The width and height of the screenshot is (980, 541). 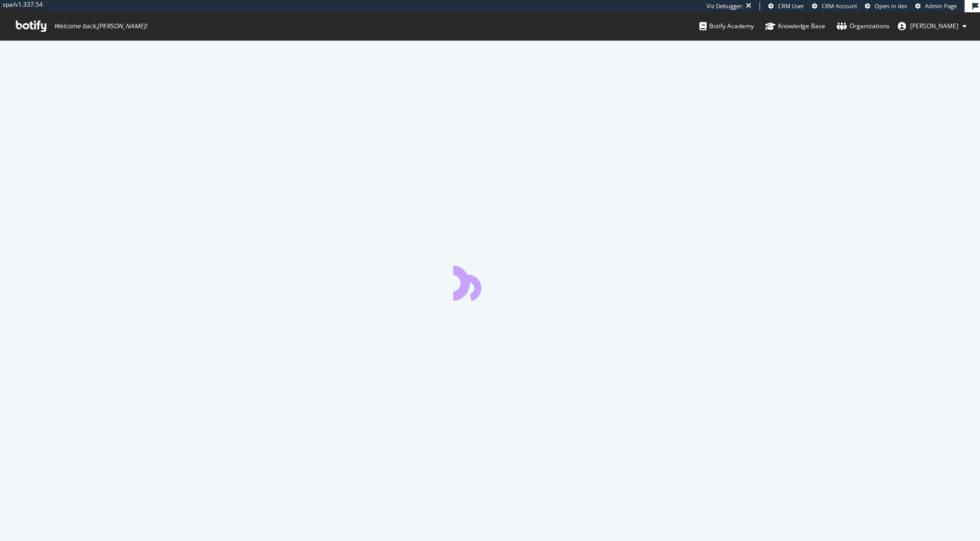 I want to click on span: Open in dev, so click(x=891, y=5).